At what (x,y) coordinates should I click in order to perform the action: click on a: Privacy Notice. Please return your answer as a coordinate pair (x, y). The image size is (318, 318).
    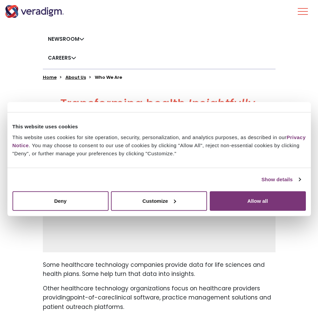
    Looking at the image, I should click on (159, 141).